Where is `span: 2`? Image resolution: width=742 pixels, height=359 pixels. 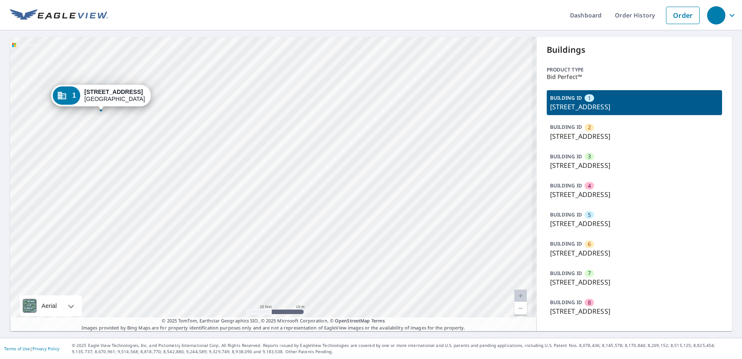 span: 2 is located at coordinates (589, 127).